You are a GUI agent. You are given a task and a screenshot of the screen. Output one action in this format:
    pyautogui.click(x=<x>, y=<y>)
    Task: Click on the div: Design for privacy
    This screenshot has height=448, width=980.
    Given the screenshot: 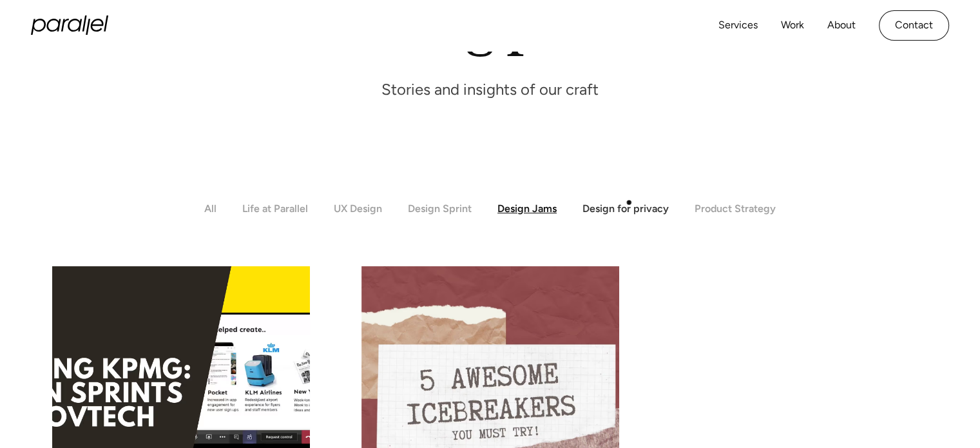 What is the action you would take?
    pyautogui.click(x=626, y=208)
    